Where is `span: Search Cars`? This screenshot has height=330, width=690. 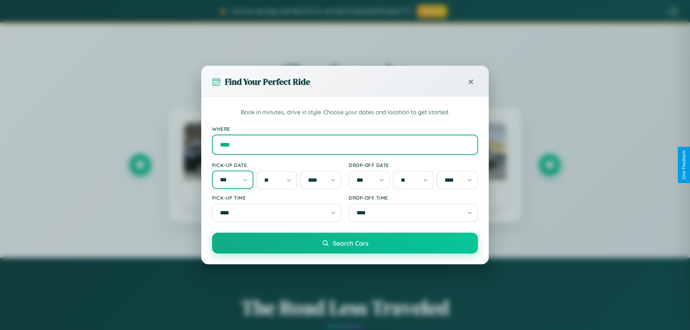 span: Search Cars is located at coordinates (350, 243).